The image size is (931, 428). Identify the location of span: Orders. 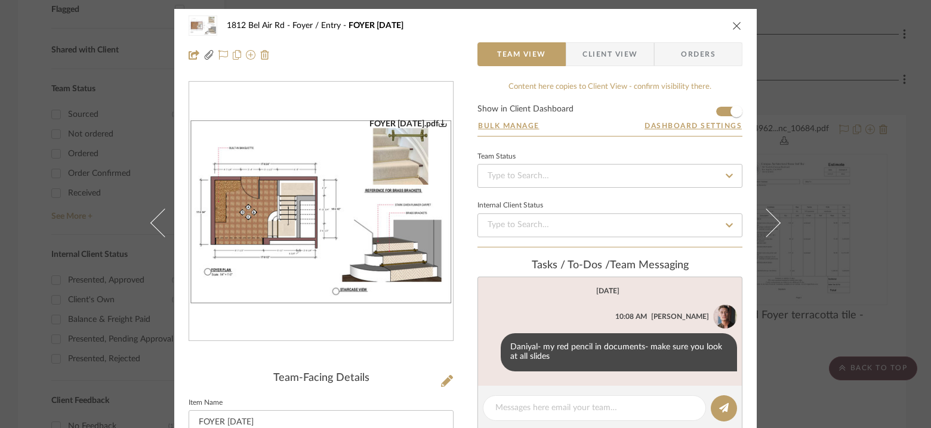
(698, 54).